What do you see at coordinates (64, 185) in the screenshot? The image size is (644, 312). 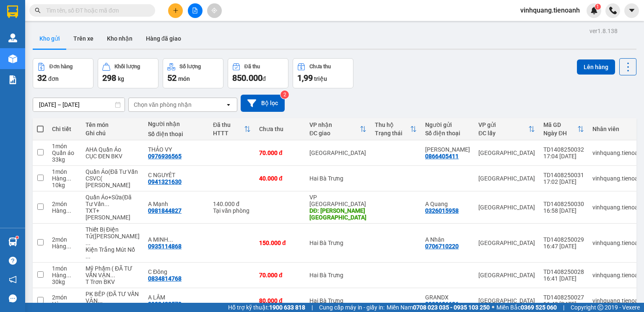 I see `div: 10 kg` at bounding box center [64, 185].